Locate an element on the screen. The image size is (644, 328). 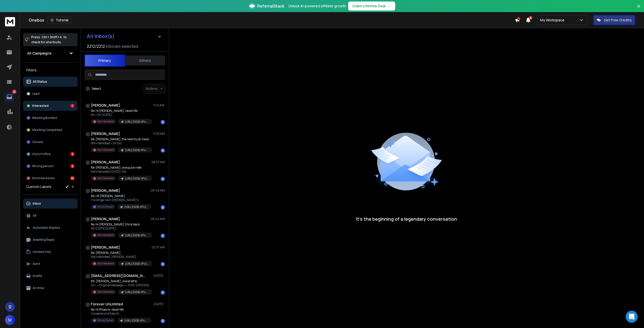
p: My Workspace is located at coordinates (553, 20).